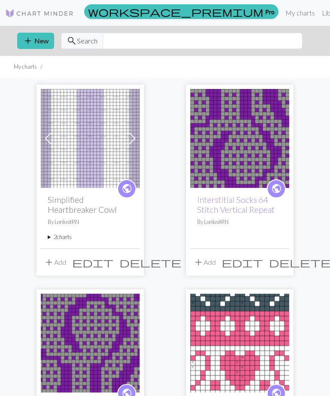 The width and height of the screenshot is (330, 396). Describe the element at coordinates (240, 342) in the screenshot. I see `a: Cirrus Sweater and Hat` at that location.